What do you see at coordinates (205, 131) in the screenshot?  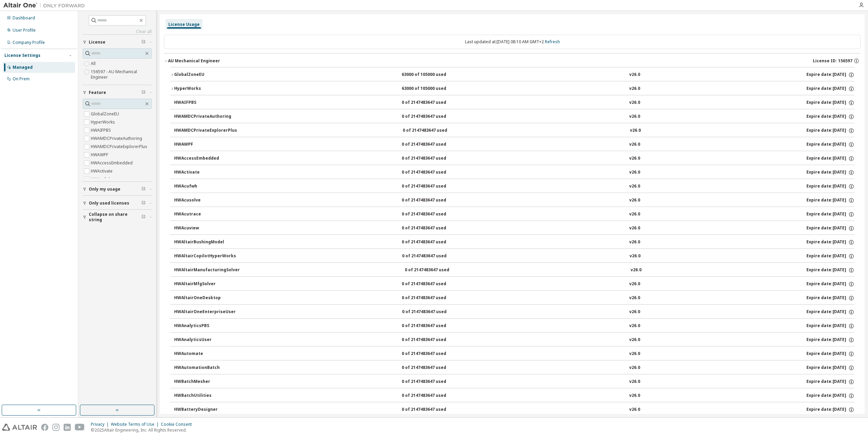 I see `div: HWAMDCPrivateExplorerPlus` at bounding box center [205, 131].